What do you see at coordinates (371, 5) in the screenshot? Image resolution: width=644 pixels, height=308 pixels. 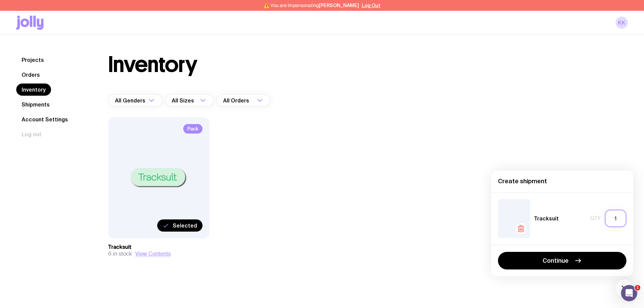 I see `button: Log Out` at bounding box center [371, 5].